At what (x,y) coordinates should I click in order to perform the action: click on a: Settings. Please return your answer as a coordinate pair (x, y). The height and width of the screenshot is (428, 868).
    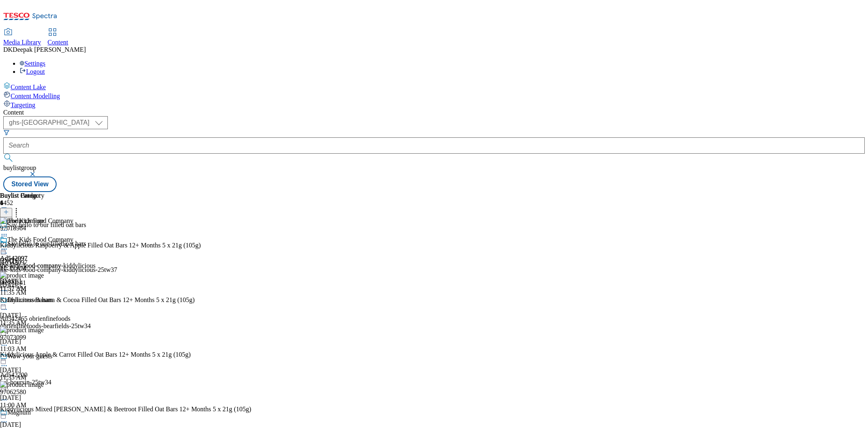
    Looking at the image, I should click on (33, 63).